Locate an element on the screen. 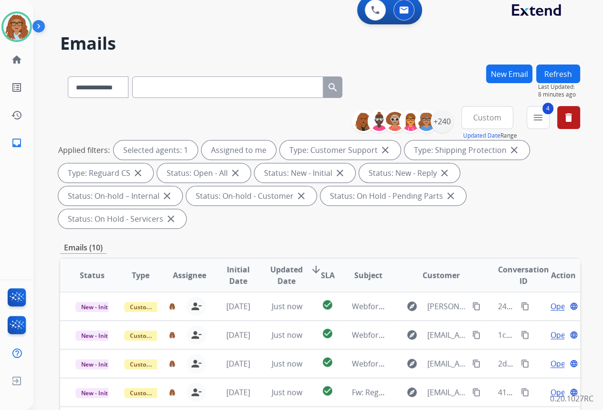 The height and width of the screenshot is (410, 603). p: Applied filters: is located at coordinates (84, 150).